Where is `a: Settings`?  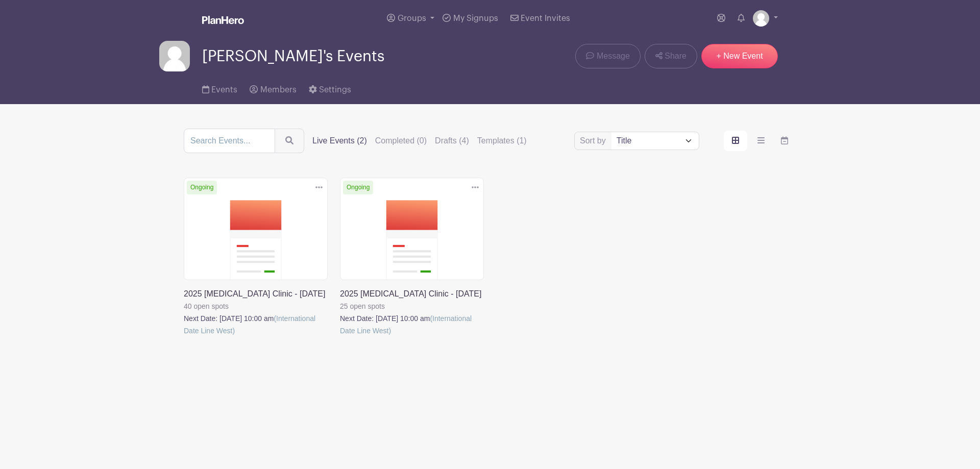
a: Settings is located at coordinates (329, 88).